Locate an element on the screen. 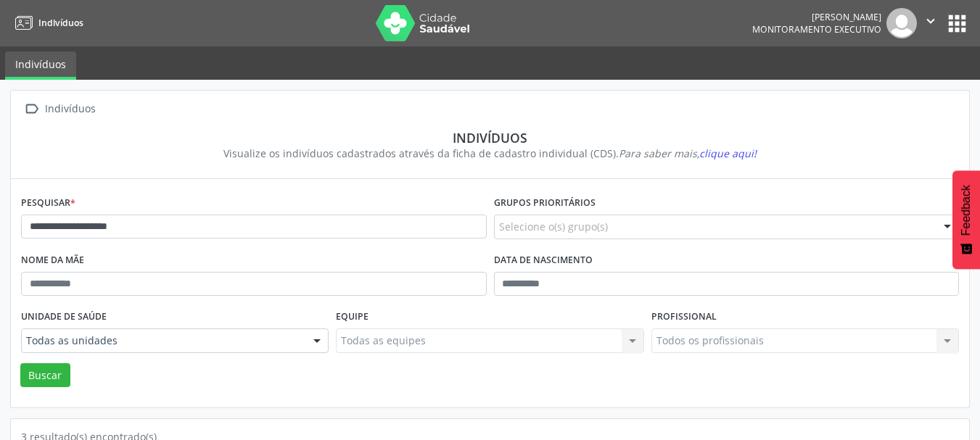 This screenshot has width=980, height=440. button: apps is located at coordinates (957, 23).